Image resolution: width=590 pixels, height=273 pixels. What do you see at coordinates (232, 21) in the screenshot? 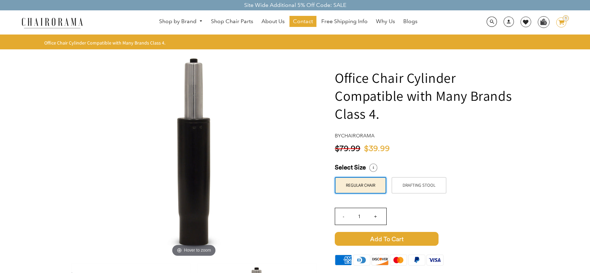
I see `span: Shop Chair Parts` at bounding box center [232, 21].